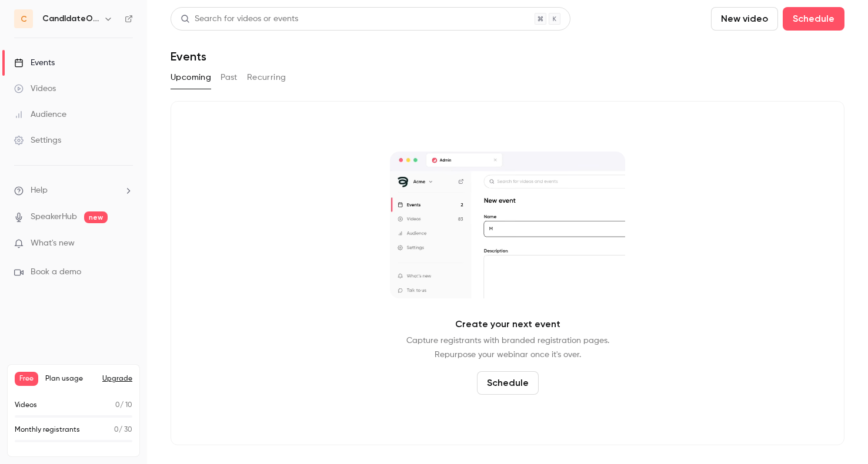  Describe the element at coordinates (56, 272) in the screenshot. I see `span: Book a demo` at that location.